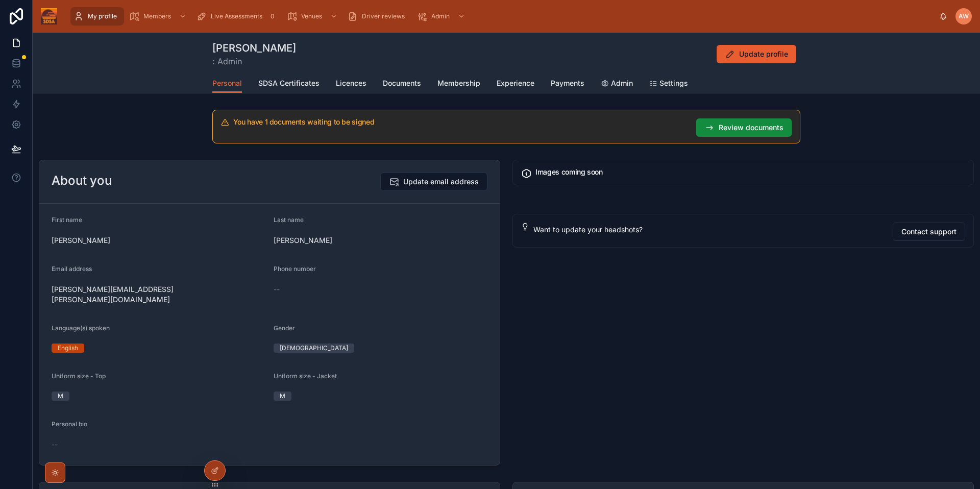 The width and height of the screenshot is (980, 489). Describe the element at coordinates (588, 229) in the screenshot. I see `span: Want to update your headshots?` at that location.